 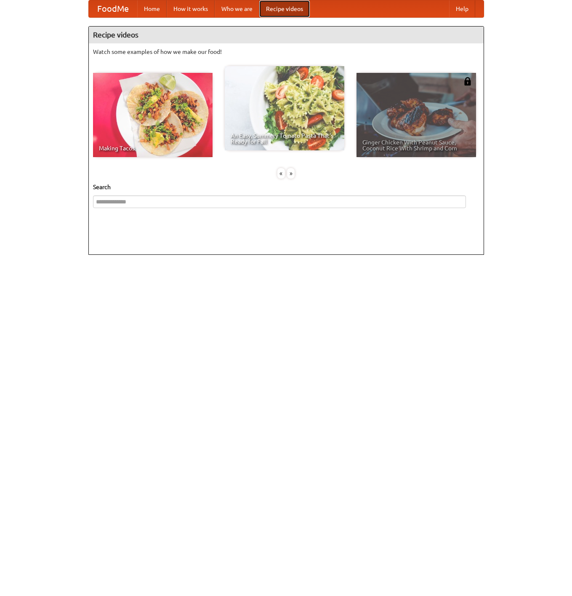 What do you see at coordinates (237, 9) in the screenshot?
I see `a: Who we are` at bounding box center [237, 9].